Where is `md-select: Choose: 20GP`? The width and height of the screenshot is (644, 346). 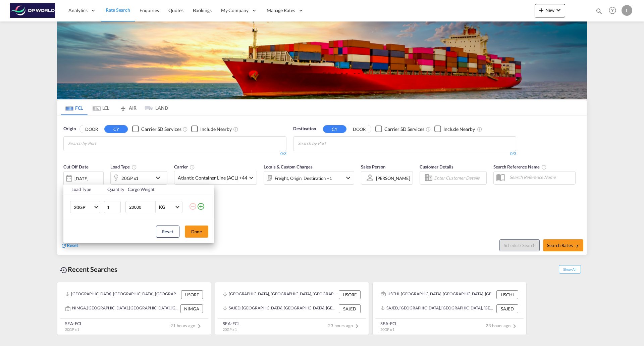
md-select: Choose: 20GP is located at coordinates (85, 207).